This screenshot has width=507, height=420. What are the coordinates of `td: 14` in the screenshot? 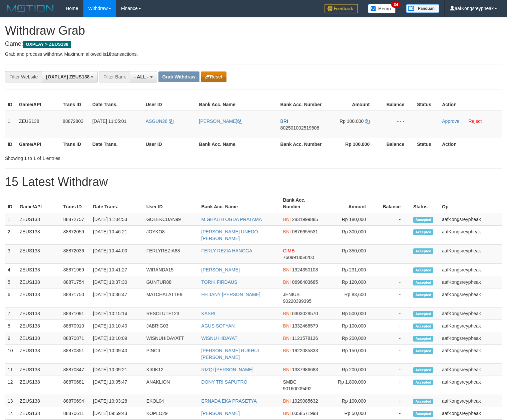 It's located at (11, 414).